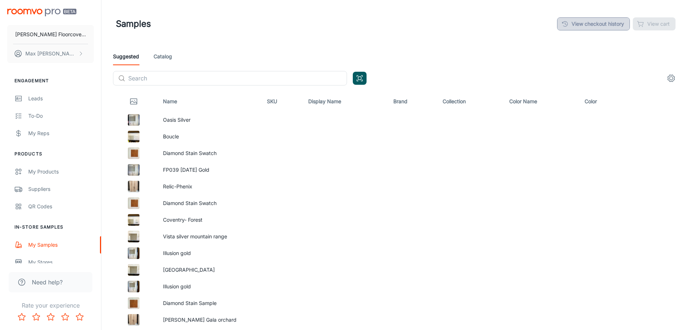 This screenshot has height=330, width=690. Describe the element at coordinates (65, 317) in the screenshot. I see `button: Rate 4 star` at that location.